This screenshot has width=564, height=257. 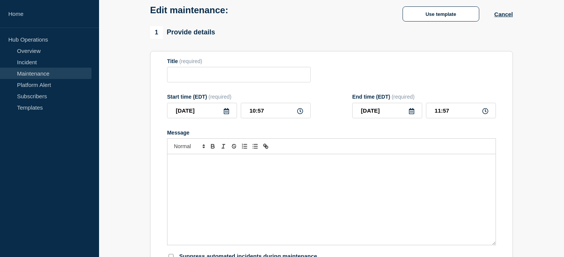 What do you see at coordinates (255, 146) in the screenshot?
I see `button: Toggle bulleted list` at bounding box center [255, 146].